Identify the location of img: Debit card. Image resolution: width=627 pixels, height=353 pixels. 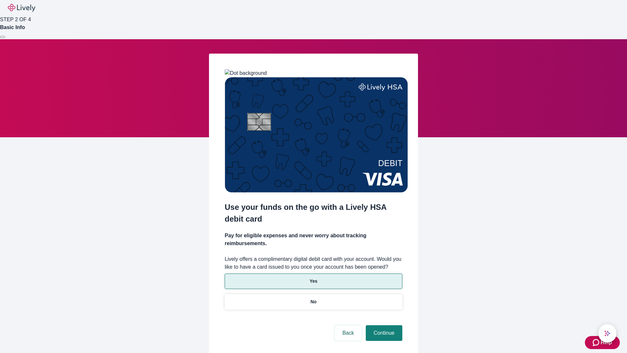
(316, 135).